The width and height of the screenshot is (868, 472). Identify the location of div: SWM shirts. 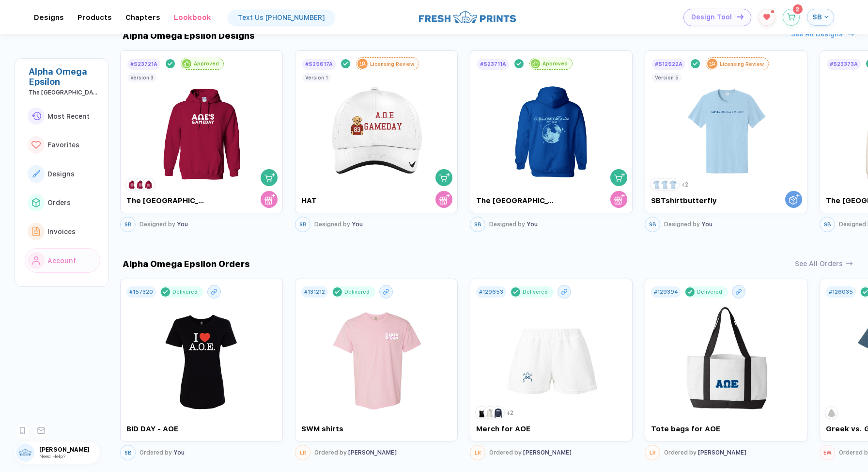
(337, 429).